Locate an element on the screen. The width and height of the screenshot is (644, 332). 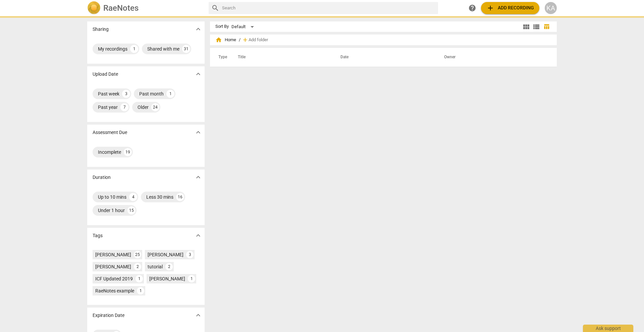
div: KA is located at coordinates (551, 8).